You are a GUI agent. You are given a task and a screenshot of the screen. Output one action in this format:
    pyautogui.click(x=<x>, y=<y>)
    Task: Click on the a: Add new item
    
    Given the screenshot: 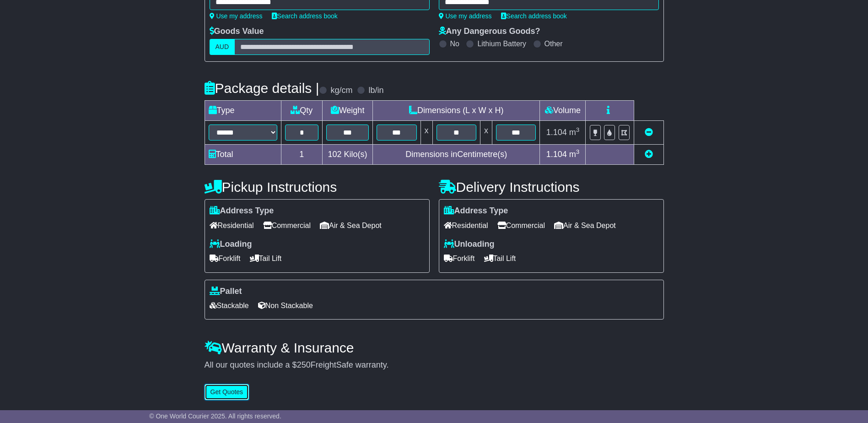 What is the action you would take?
    pyautogui.click(x=649, y=154)
    